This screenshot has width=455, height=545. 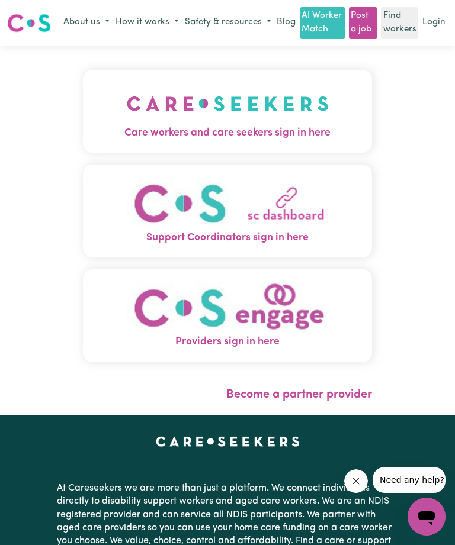 What do you see at coordinates (227, 316) in the screenshot?
I see `button: Providers sign in here` at bounding box center [227, 316].